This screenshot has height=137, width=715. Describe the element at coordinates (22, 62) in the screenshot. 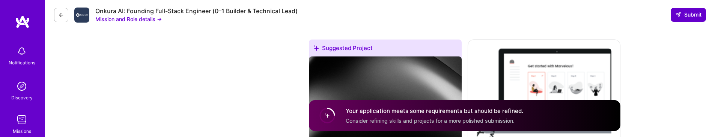

I see `div: Notifications` at that location.